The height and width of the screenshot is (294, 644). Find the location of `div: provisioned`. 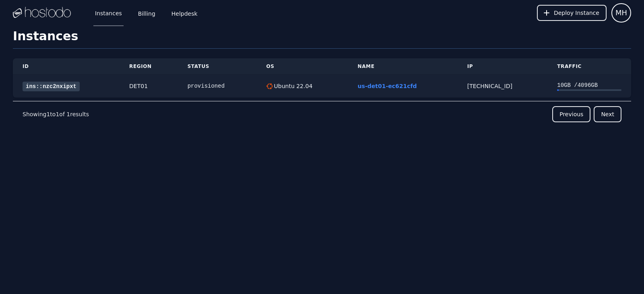

div: provisioned is located at coordinates (217, 86).